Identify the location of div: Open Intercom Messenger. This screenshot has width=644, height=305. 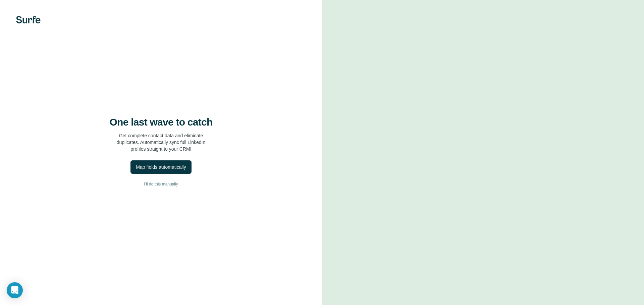
(15, 291).